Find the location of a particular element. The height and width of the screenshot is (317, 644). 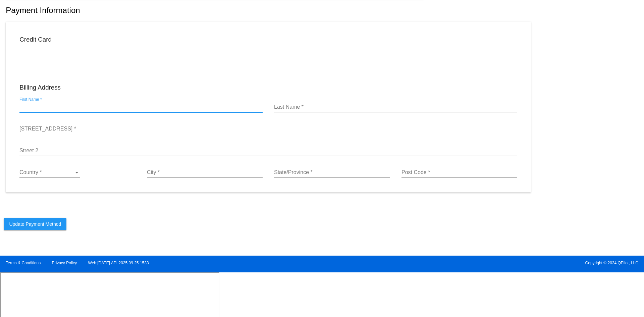

span: Country * is located at coordinates (30, 172).